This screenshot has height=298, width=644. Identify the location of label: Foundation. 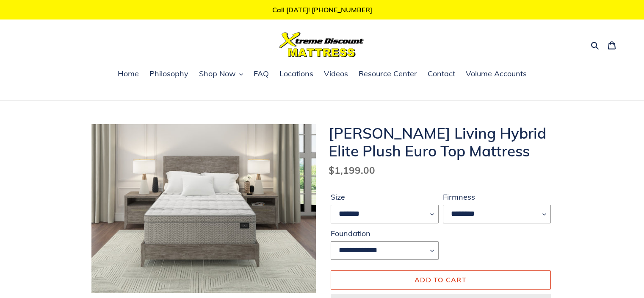
(385, 233).